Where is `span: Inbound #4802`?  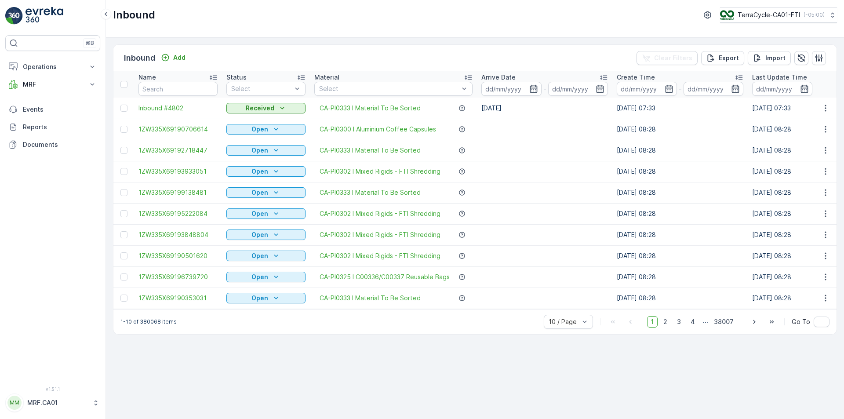 span: Inbound #4802 is located at coordinates (178, 108).